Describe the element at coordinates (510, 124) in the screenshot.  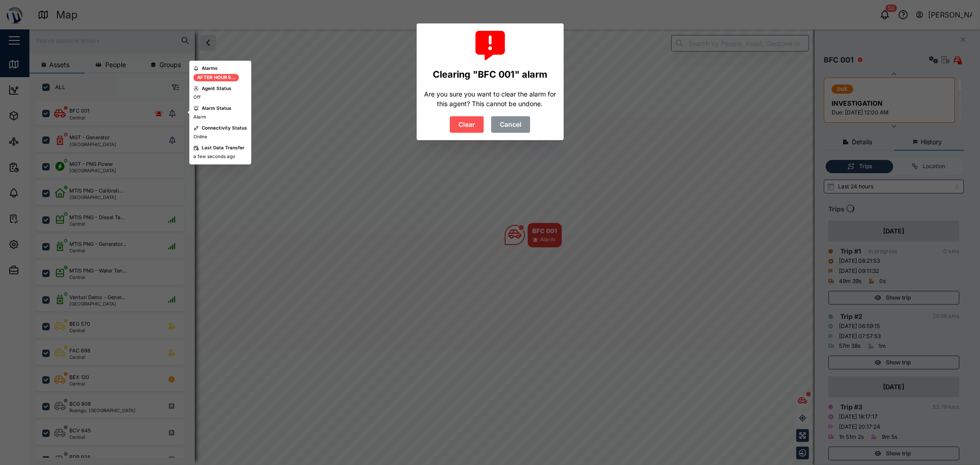
I see `span: Cancel` at that location.